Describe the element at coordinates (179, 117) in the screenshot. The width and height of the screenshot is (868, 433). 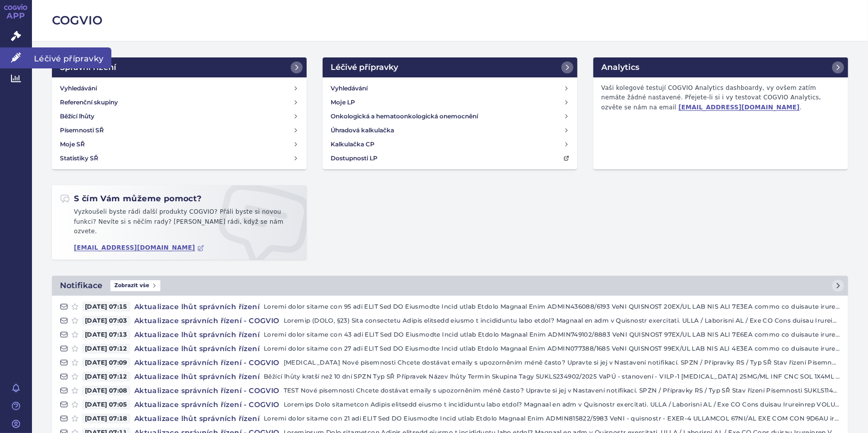
I see `a: Běžící lhůty` at that location.